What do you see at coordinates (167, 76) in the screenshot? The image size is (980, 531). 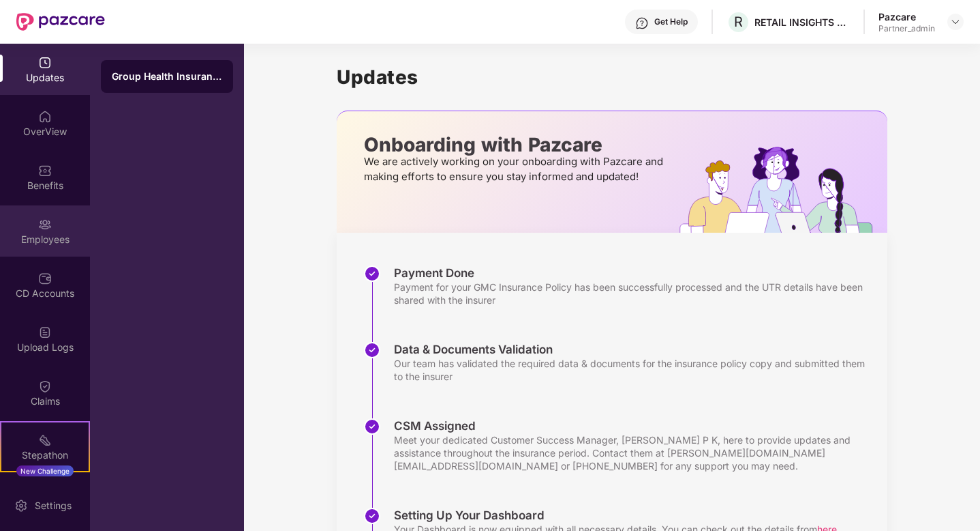 I see `div: Group Health Insurance` at bounding box center [167, 76].